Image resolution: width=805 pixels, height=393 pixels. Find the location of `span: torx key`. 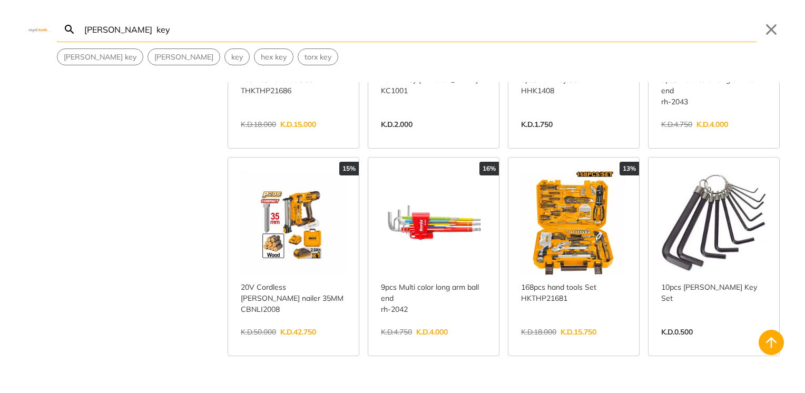

span: torx key is located at coordinates (318, 57).